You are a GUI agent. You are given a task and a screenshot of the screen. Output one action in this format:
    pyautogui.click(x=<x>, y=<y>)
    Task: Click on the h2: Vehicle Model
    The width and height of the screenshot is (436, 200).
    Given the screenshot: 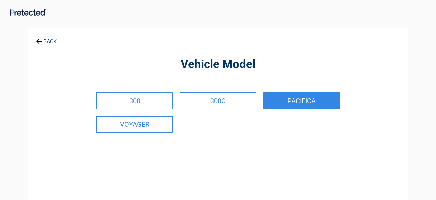 What is the action you would take?
    pyautogui.click(x=218, y=64)
    